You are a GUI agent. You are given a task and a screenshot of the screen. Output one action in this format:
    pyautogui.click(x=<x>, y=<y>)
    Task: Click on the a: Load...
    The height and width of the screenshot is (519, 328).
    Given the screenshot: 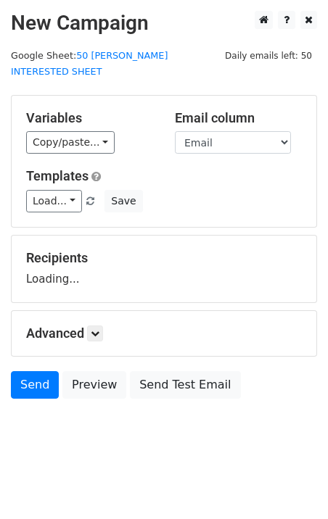 What is the action you would take?
    pyautogui.click(x=54, y=201)
    